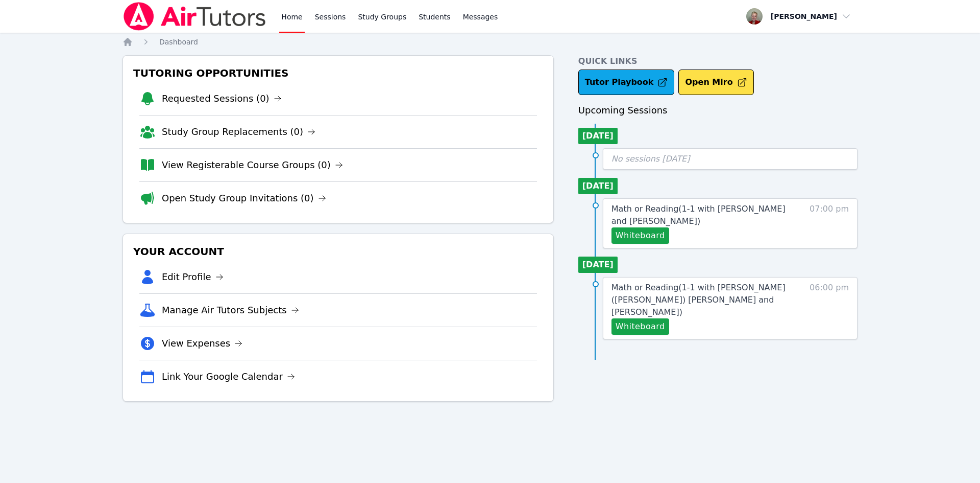 The width and height of the screenshot is (980, 483). Describe the element at coordinates (481, 17) in the screenshot. I see `span: Messages` at that location.